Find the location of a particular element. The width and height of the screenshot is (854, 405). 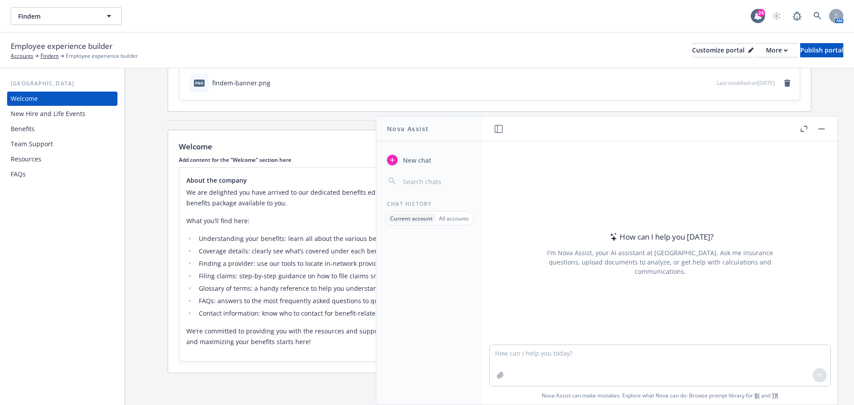

a: New Hire and Life Events is located at coordinates (62, 114).